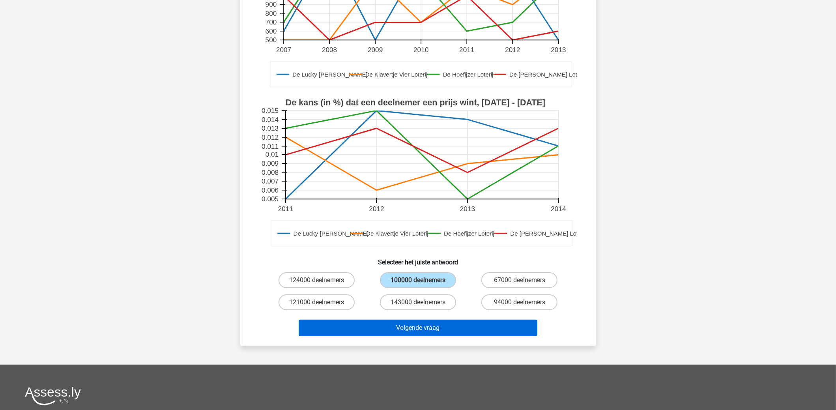  I want to click on text: 0.014, so click(270, 120).